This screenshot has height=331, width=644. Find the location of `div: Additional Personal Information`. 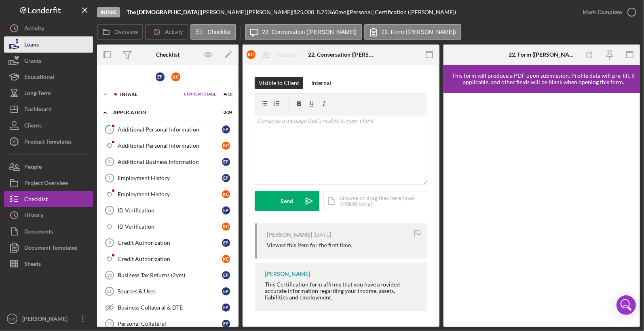

div: Additional Personal Information is located at coordinates (170, 130).